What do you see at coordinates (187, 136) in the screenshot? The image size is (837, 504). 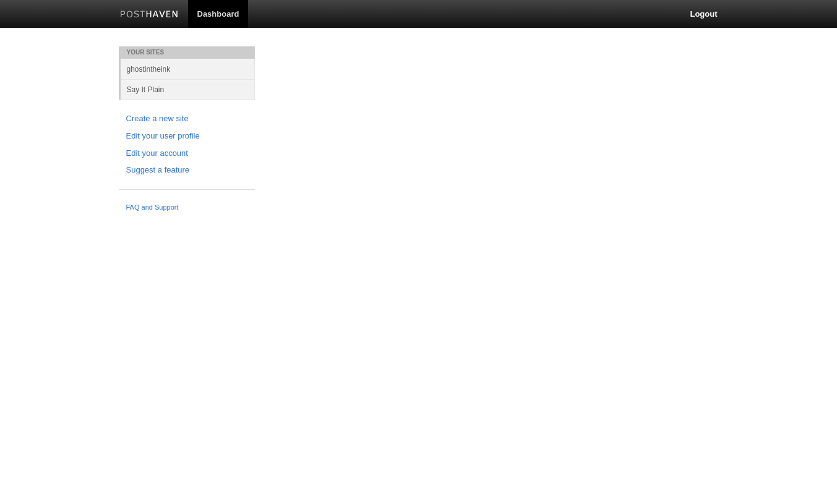 I see `a: Edit your user profile` at bounding box center [187, 136].